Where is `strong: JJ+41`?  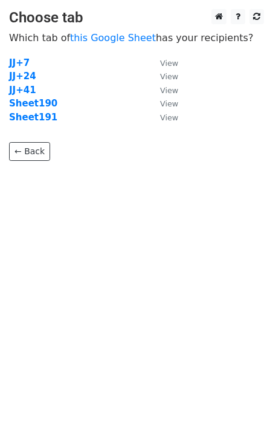 strong: JJ+41 is located at coordinates (22, 90).